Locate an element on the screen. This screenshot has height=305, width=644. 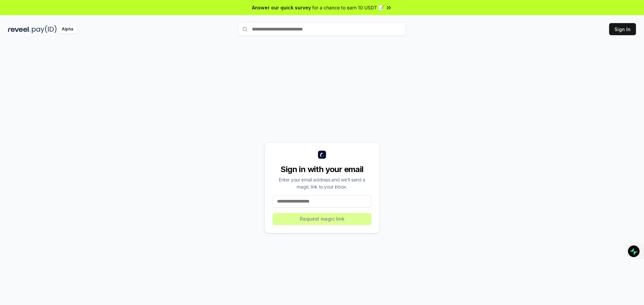
div: Sign in with your email is located at coordinates (322, 169).